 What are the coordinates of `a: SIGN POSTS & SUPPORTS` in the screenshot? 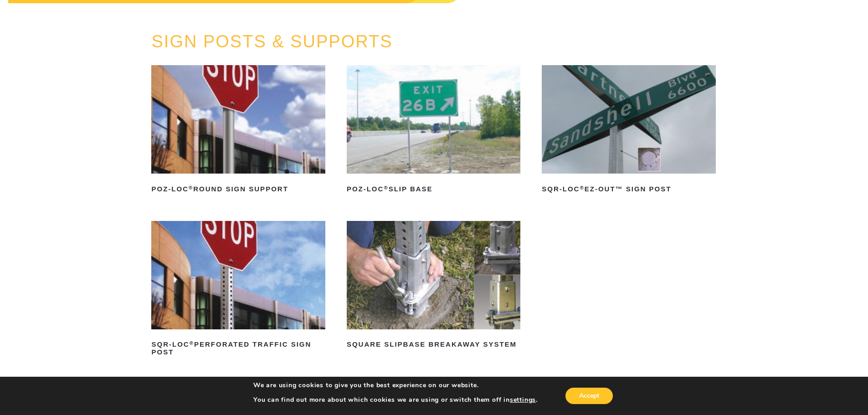 It's located at (272, 41).